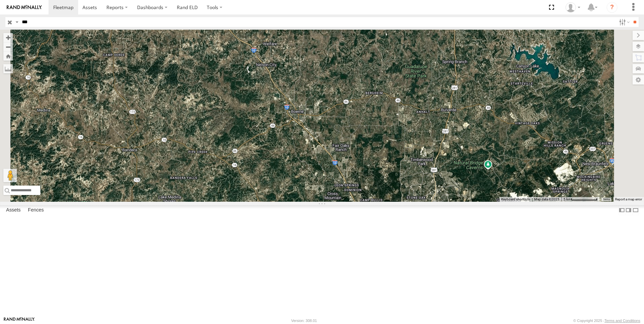 Image resolution: width=644 pixels, height=324 pixels. Describe the element at coordinates (19, 320) in the screenshot. I see `a: Visit our Website` at that location.